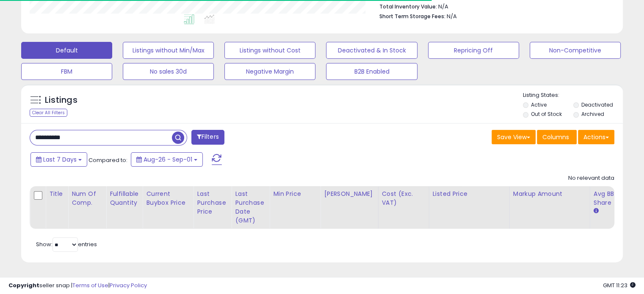 The height and width of the screenshot is (294, 644). I want to click on button: Listings without Cost, so click(270, 50).